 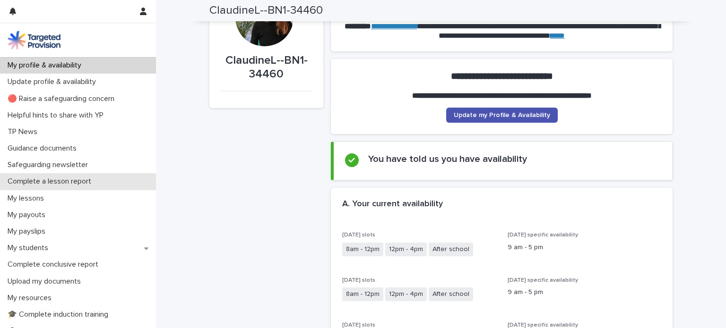 What do you see at coordinates (50, 165) in the screenshot?
I see `p: Safeguarding newsletter` at bounding box center [50, 165].